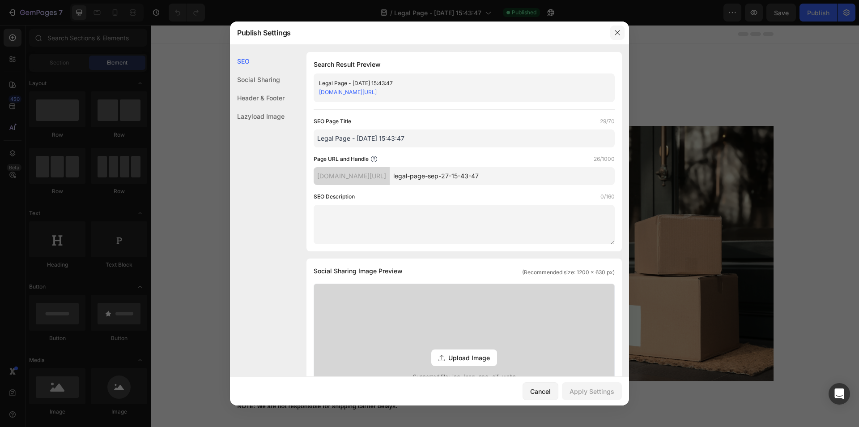  What do you see at coordinates (341, 159) in the screenshot?
I see `label: Page URL and Handle` at bounding box center [341, 159].